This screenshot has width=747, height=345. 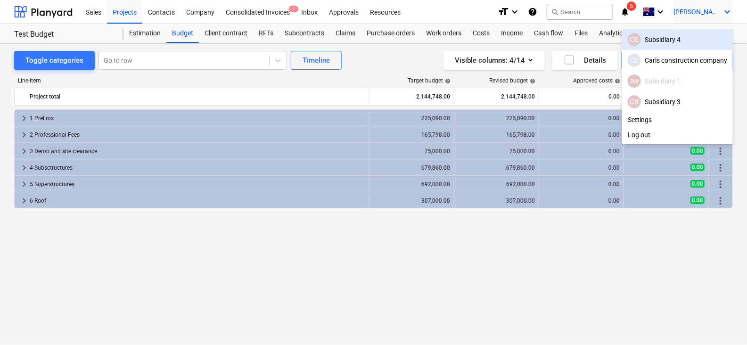 I want to click on span: JW, so click(x=634, y=81).